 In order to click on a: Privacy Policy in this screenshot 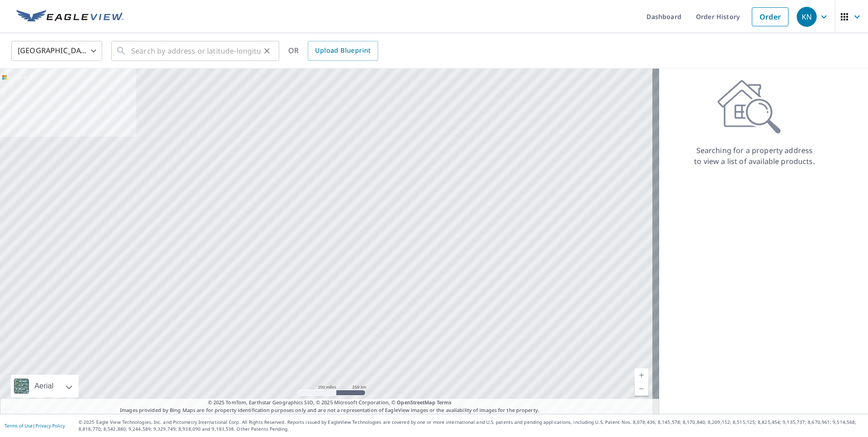, I will do `click(50, 426)`.